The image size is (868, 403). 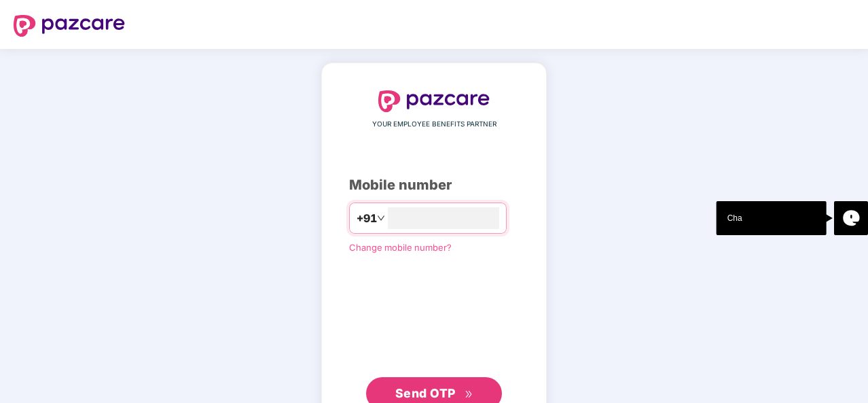 What do you see at coordinates (381, 218) in the screenshot?
I see `span: down` at bounding box center [381, 218].